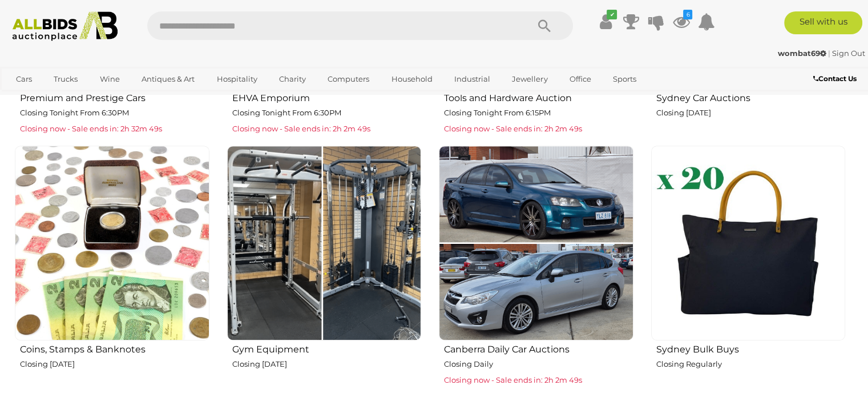 Image resolution: width=868 pixels, height=397 pixels. What do you see at coordinates (66, 79) in the screenshot?
I see `a: Trucks` at bounding box center [66, 79].